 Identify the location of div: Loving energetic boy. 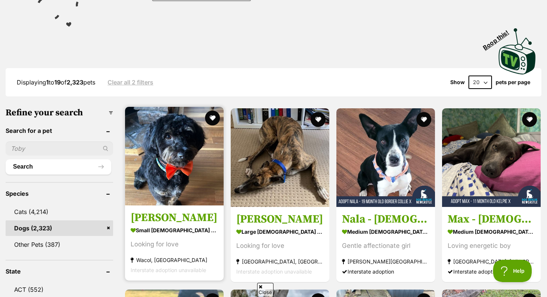
(491, 246).